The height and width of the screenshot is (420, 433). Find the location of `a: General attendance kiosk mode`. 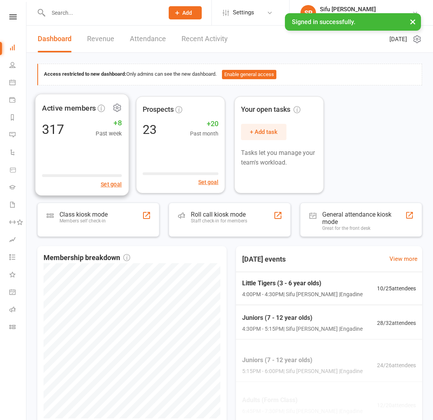

a: General attendance kiosk mode is located at coordinates (18, 293).